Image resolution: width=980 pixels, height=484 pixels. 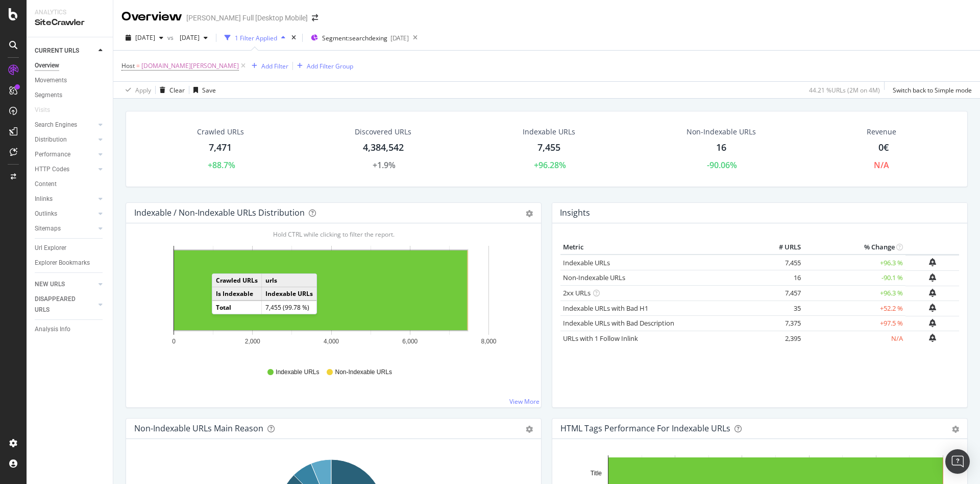 I want to click on svg: A chart., so click(x=331, y=298).